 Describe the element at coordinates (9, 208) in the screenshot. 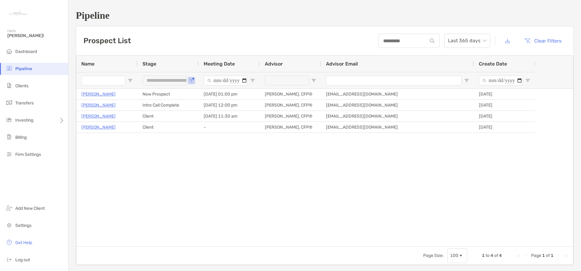

I see `img: add_new_client icon` at that location.